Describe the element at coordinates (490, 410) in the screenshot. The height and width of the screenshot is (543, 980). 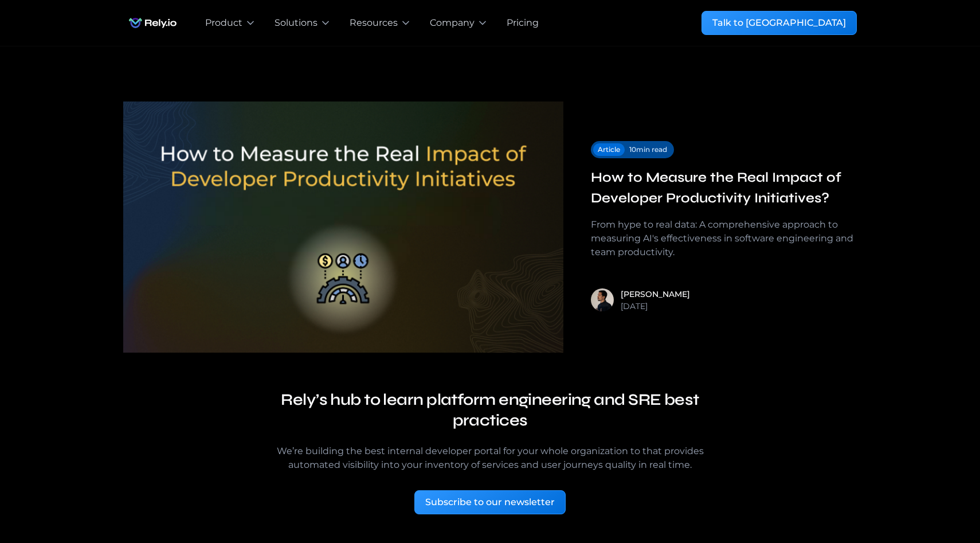
I see `h4: Rely’s hub to learn platform engineering and SRE best practices` at that location.